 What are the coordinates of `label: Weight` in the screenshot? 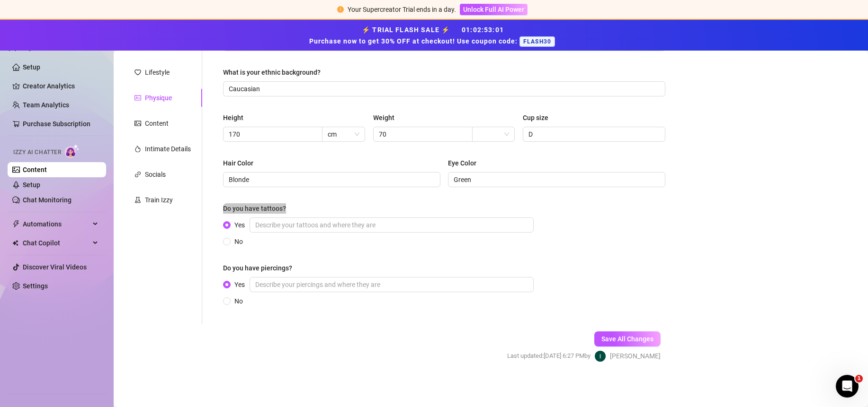 It's located at (387, 118).